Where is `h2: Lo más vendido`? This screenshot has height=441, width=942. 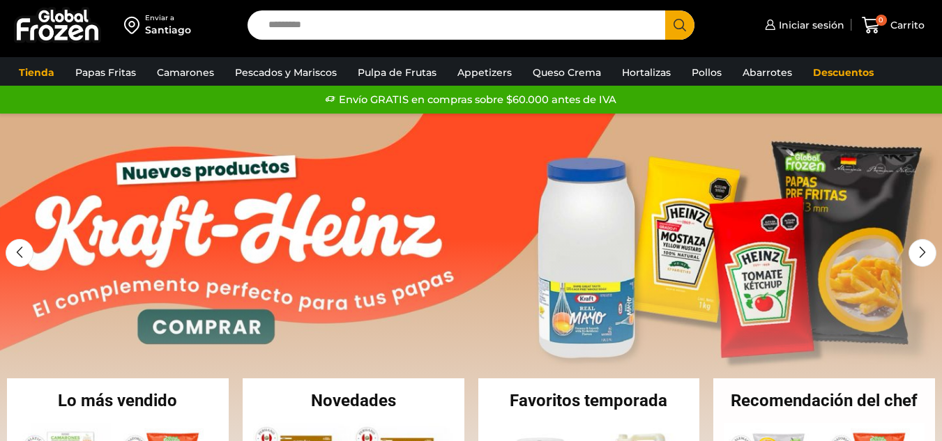
h2: Lo más vendido is located at coordinates (118, 401).